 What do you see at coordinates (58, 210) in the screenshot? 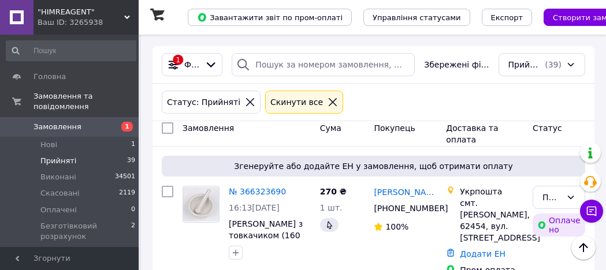
I see `span: Оплачені` at bounding box center [58, 210].